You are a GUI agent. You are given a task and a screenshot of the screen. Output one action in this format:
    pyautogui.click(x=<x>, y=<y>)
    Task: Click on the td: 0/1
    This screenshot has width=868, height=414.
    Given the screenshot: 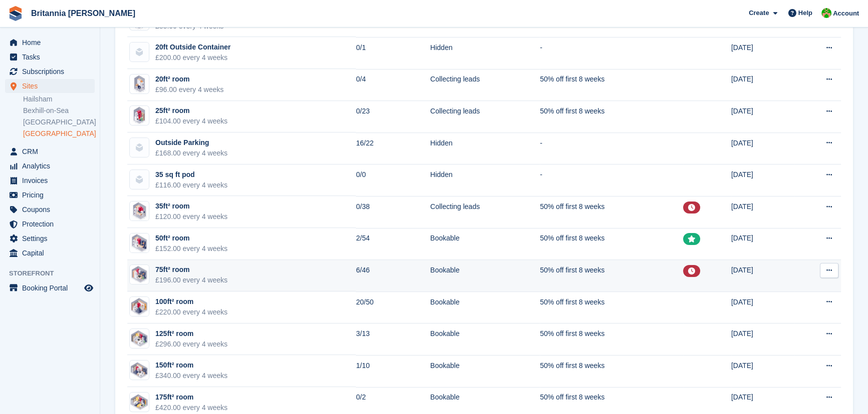 What is the action you would take?
    pyautogui.click(x=393, y=53)
    